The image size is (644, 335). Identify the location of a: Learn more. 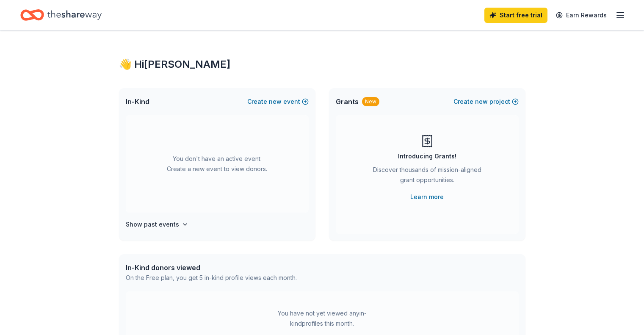
(427, 197).